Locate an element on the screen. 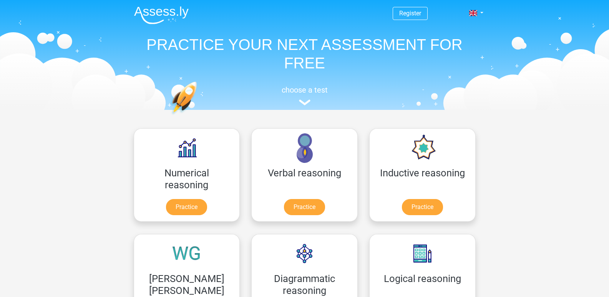 The height and width of the screenshot is (297, 609). h1: PRACTICE YOUR NEXT ASSESSMENT FOR FREE is located at coordinates (305, 54).